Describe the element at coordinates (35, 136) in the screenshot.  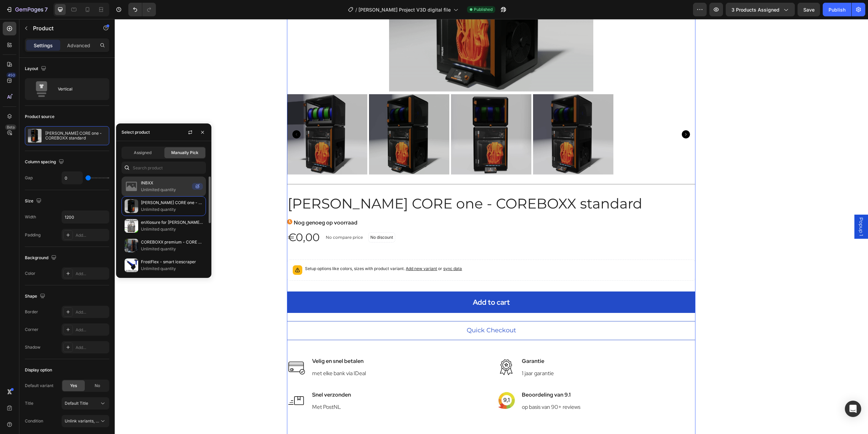
I see `img: product feature img` at that location.